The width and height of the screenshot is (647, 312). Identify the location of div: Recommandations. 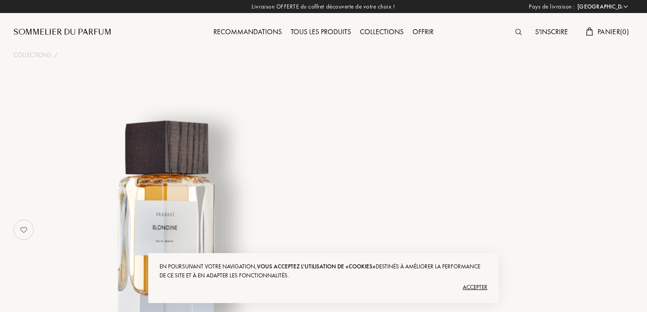
(248, 32).